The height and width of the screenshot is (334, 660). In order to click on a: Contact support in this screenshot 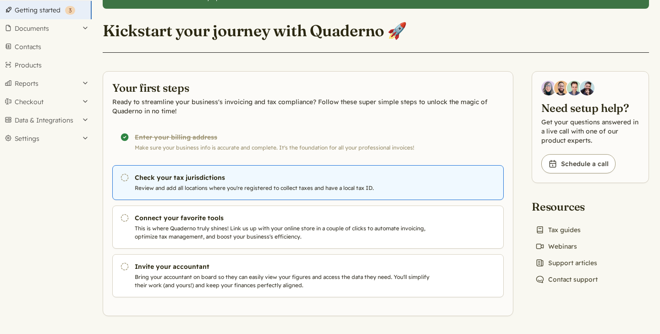, I will do `click(566, 279)`.